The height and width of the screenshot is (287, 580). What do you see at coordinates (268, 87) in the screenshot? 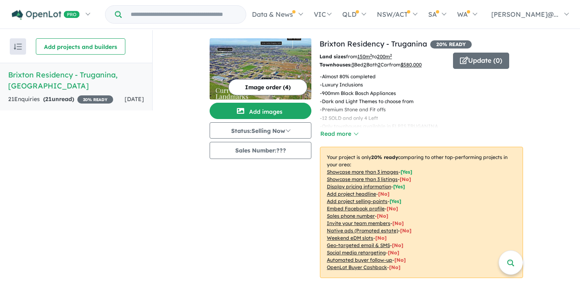
I see `button: Image order (4)` at bounding box center [268, 87].